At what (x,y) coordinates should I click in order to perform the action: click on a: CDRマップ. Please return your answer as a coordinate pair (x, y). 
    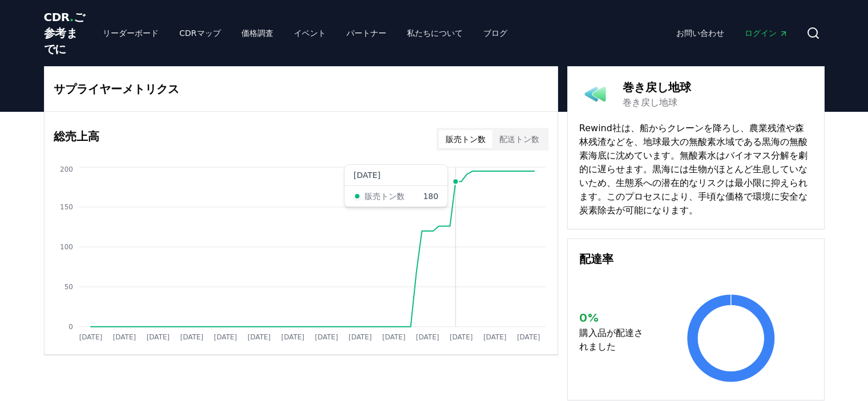
    Looking at the image, I should click on (200, 33).